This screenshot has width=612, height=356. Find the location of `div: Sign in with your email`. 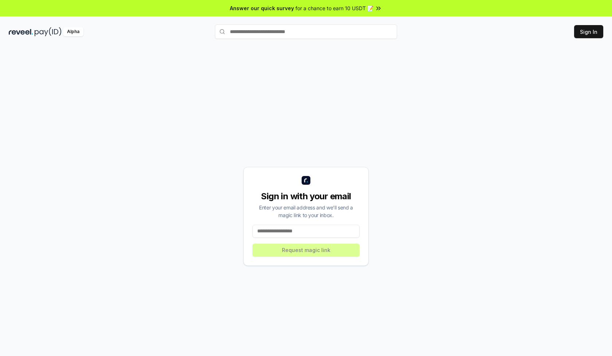

div: Sign in with your email is located at coordinates (306, 197).